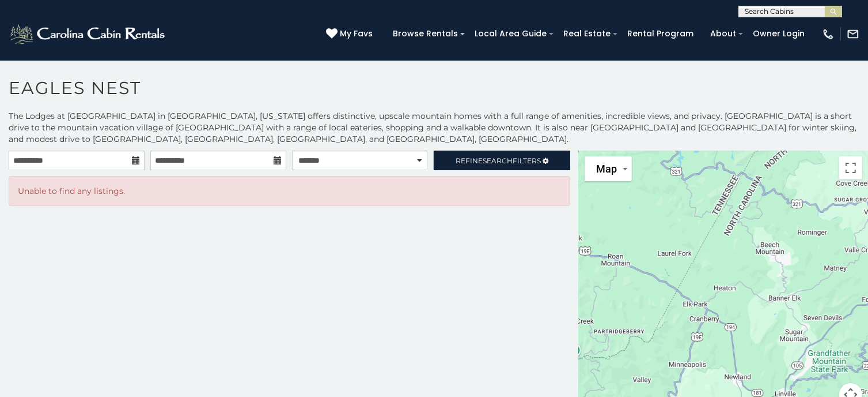  I want to click on a: Real Estate, so click(587, 34).